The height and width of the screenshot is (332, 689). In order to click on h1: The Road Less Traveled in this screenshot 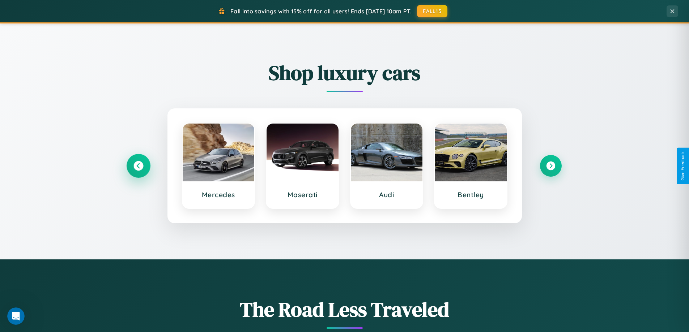, I will do `click(345, 310)`.